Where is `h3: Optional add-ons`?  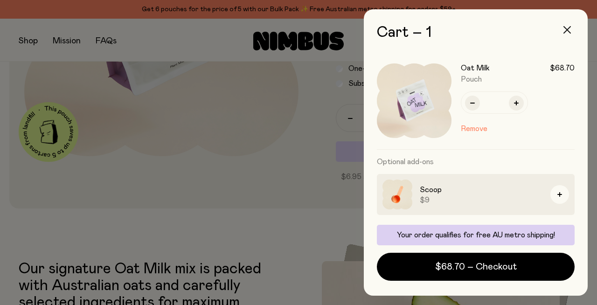
h3: Optional add-ons is located at coordinates (476, 162).